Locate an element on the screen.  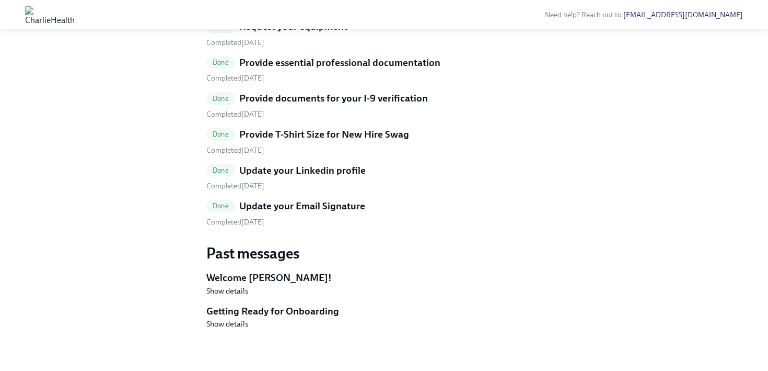
img: CharlieHealth is located at coordinates (50, 15).